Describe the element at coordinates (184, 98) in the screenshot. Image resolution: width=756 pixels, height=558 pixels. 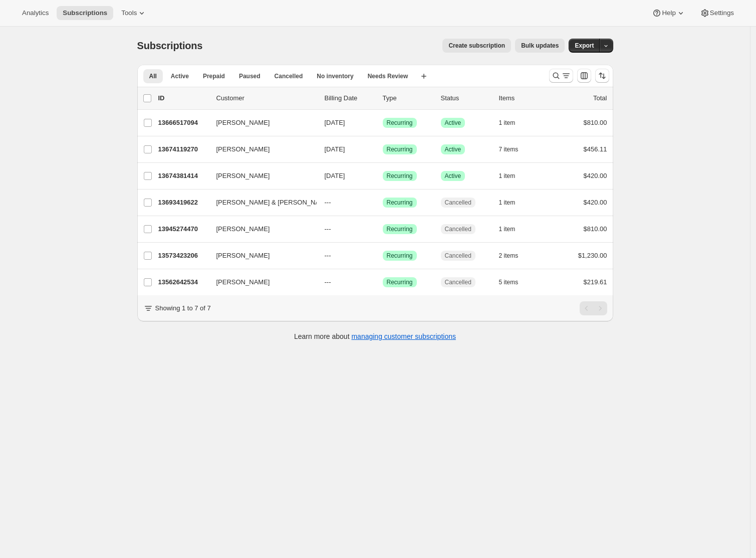
I see `p: ID` at that location.